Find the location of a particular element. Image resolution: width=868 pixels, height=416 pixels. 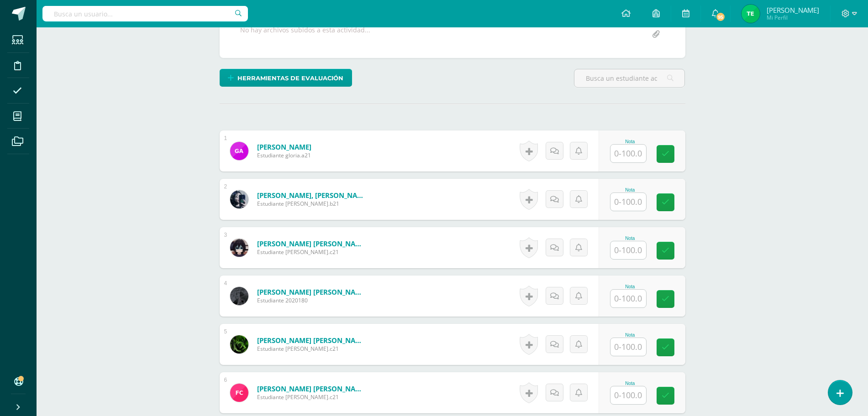

span: 95 is located at coordinates (720, 17).